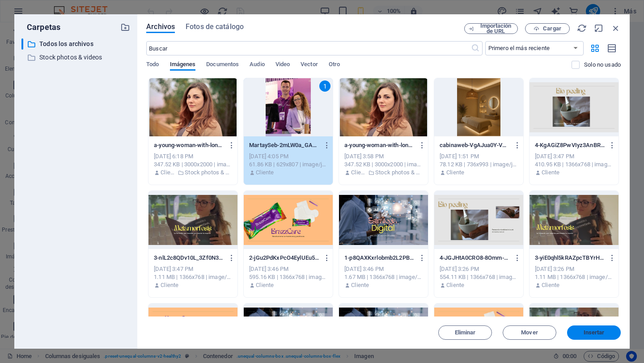 Image resolution: width=644 pixels, height=363 pixels. I want to click on p: 3-nlL2c8QDv10L_3Zf0N3w8Q.png, so click(189, 258).